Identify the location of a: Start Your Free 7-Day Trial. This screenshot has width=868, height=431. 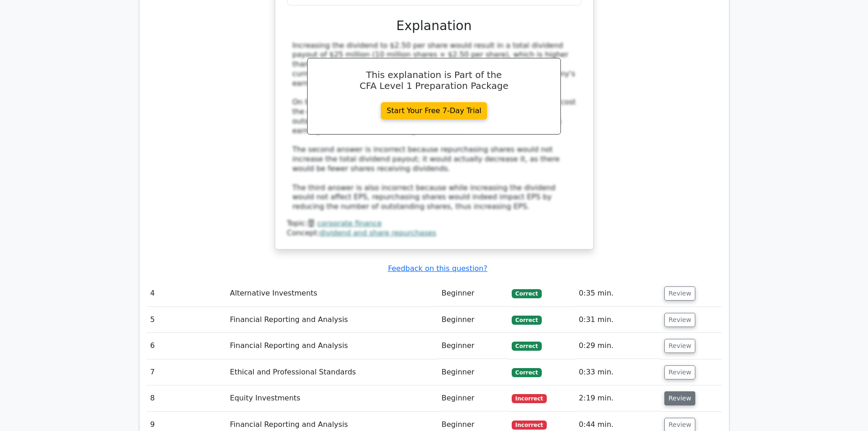
(434, 111).